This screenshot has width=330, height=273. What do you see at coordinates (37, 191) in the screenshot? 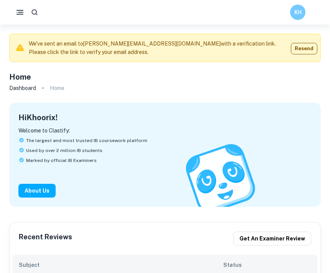
I see `a: About Us` at bounding box center [37, 191].